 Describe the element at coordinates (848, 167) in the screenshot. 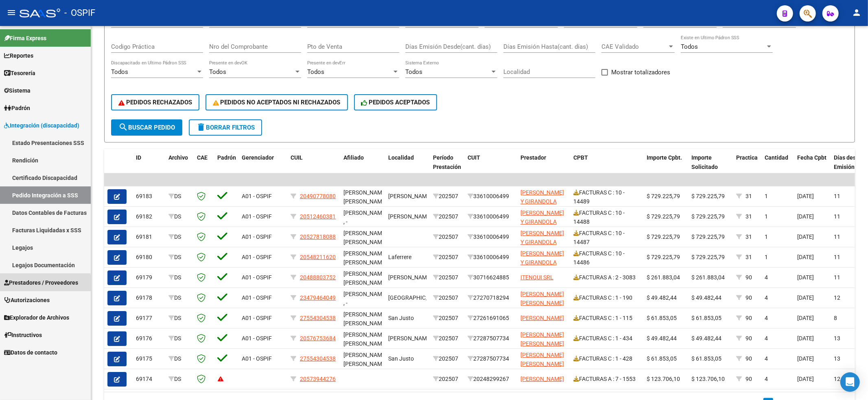

I see `datatable-header-cell: Días desde Emisión` at that location.